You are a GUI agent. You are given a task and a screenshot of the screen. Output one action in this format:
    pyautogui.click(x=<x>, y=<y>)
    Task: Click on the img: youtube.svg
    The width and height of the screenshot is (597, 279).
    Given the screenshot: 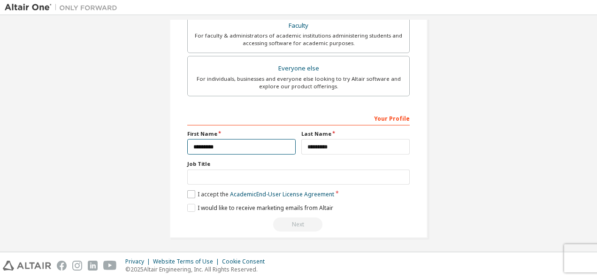 What is the action you would take?
    pyautogui.click(x=110, y=265)
    